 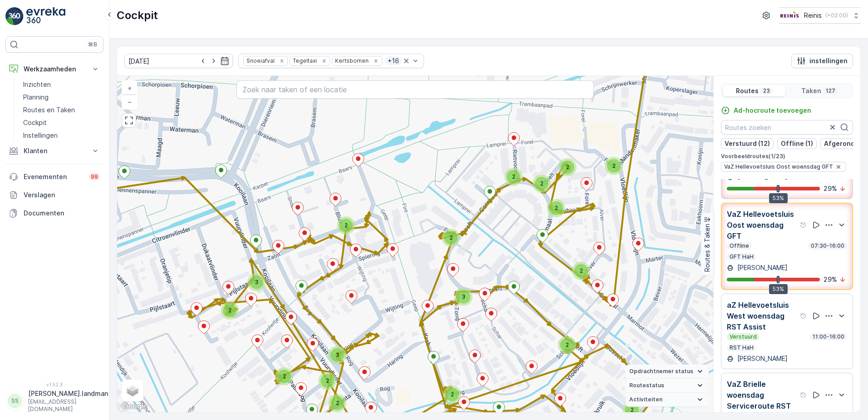 I want to click on p: 23, so click(x=766, y=91).